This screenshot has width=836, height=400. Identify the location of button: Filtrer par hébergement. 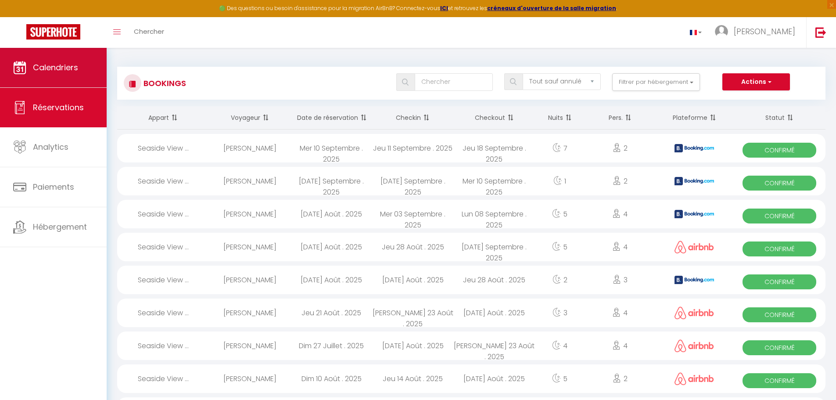
(656, 82).